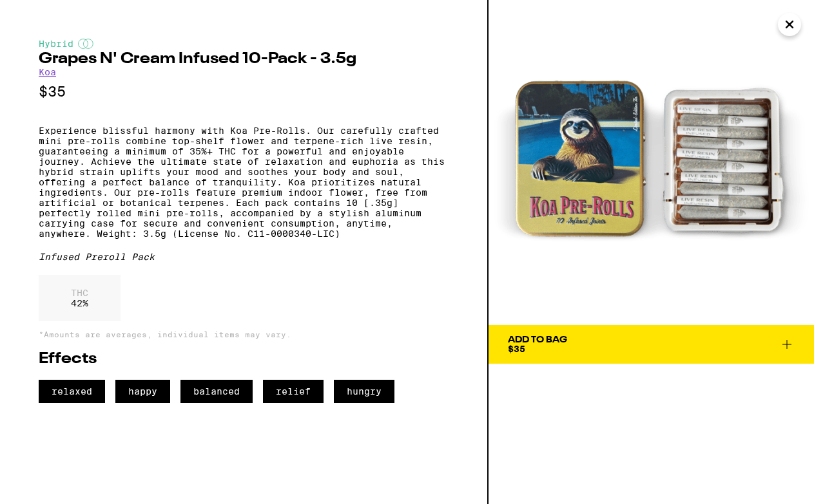 The height and width of the screenshot is (504, 814). What do you see at coordinates (71, 391) in the screenshot?
I see `span: relaxed` at bounding box center [71, 391].